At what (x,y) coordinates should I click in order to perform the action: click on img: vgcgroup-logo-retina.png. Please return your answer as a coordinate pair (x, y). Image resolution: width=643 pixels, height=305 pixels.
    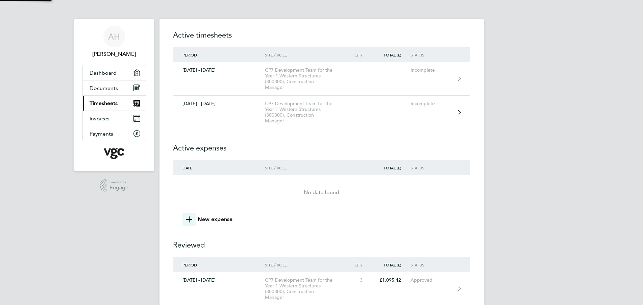
    Looking at the image, I should click on (114, 153).